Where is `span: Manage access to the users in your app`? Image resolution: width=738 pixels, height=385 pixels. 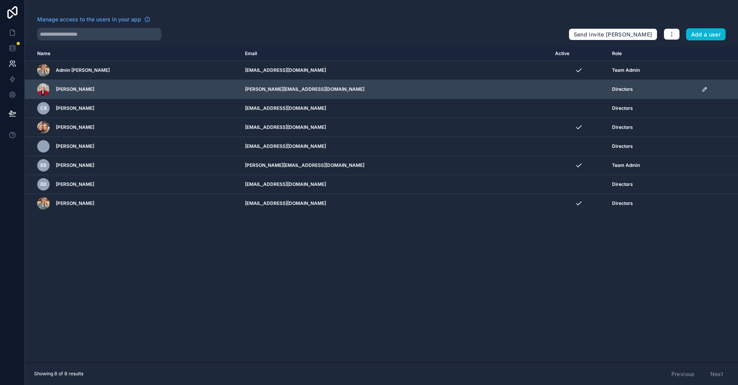
span: Manage access to the users in your app is located at coordinates (89, 19).